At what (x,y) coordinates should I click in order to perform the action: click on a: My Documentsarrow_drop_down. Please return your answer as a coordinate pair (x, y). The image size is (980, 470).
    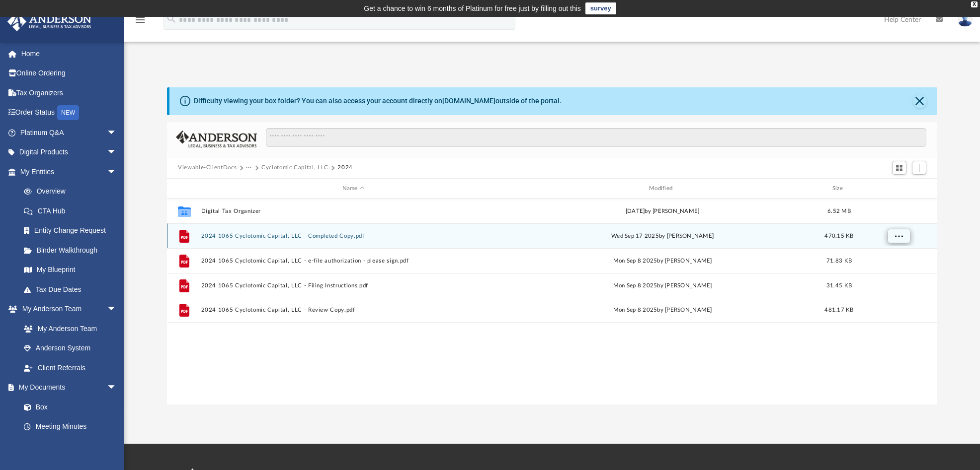
    Looking at the image, I should click on (67, 388).